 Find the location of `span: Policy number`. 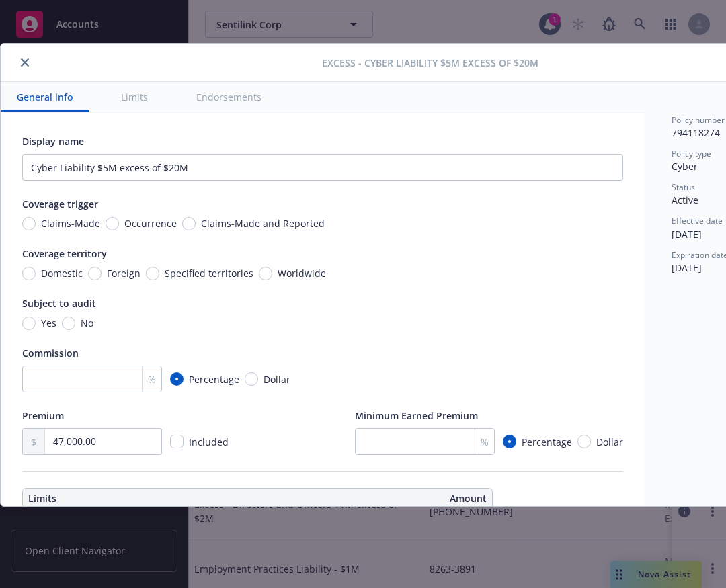

span: Policy number is located at coordinates (698, 120).